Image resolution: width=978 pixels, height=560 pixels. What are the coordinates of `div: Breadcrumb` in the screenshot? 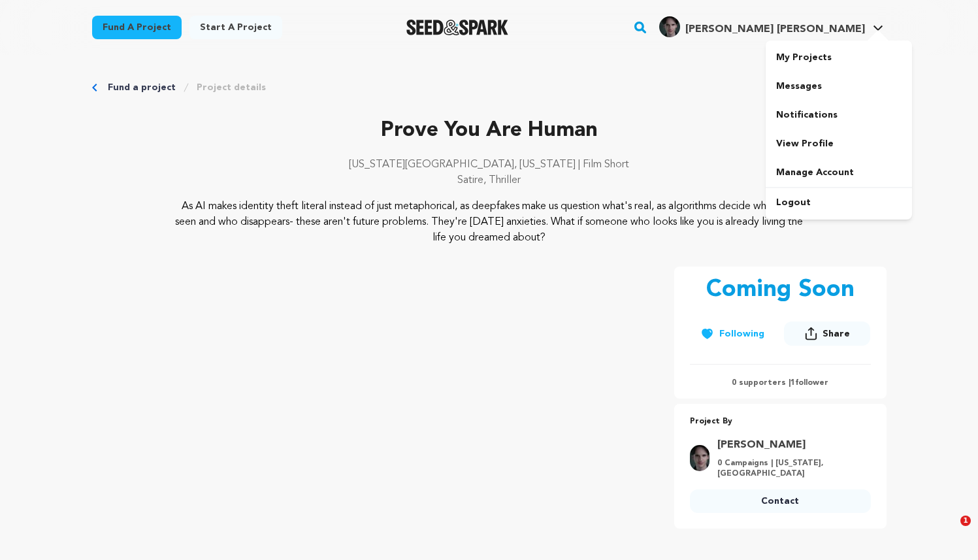 It's located at (489, 88).